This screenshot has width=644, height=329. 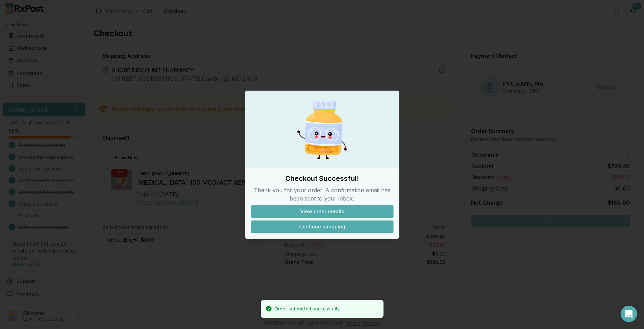 What do you see at coordinates (322, 130) in the screenshot?
I see `img: Happy Pill Bottle` at bounding box center [322, 130].